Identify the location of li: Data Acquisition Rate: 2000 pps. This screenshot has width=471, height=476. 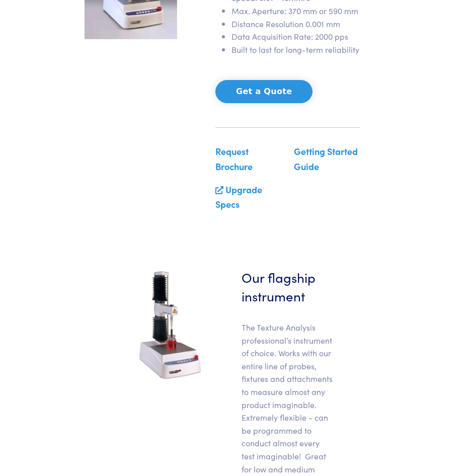
(296, 37).